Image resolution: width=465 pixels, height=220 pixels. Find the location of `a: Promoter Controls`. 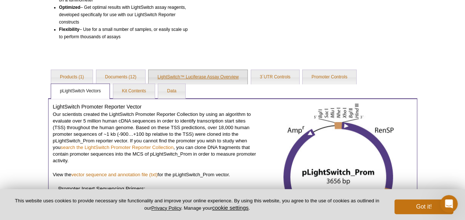

a: Promoter Controls is located at coordinates (329, 77).